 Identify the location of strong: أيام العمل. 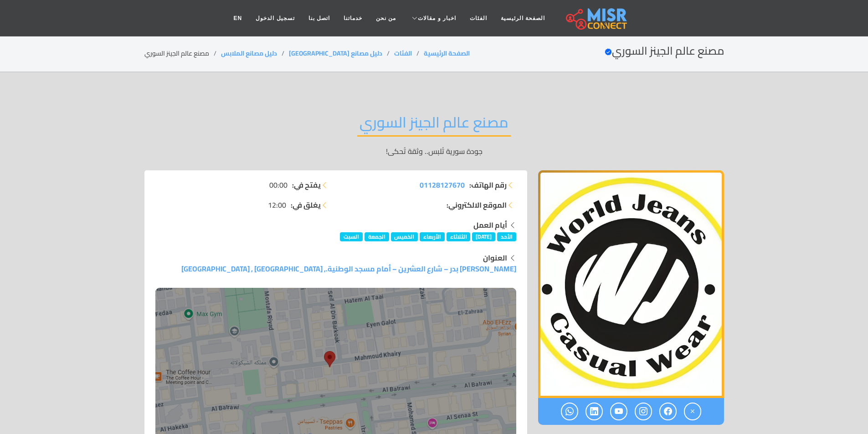
(490, 225).